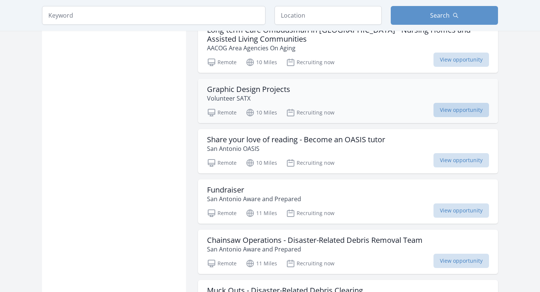  I want to click on button: Search, so click(444, 15).